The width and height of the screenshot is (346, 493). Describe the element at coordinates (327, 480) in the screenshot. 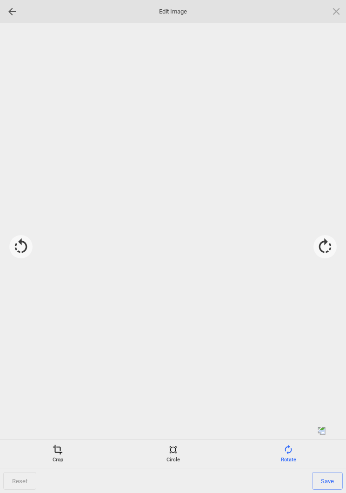

I see `span: Save` at that location.